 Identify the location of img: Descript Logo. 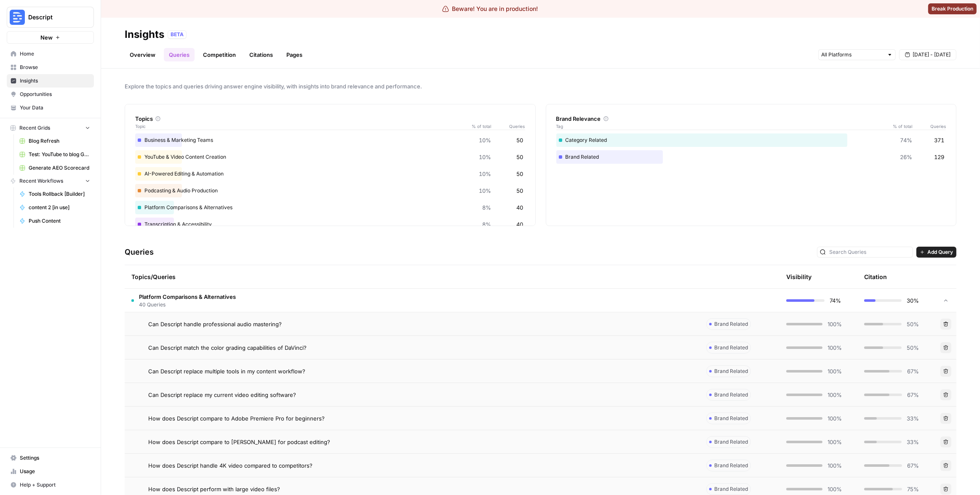
(18, 18).